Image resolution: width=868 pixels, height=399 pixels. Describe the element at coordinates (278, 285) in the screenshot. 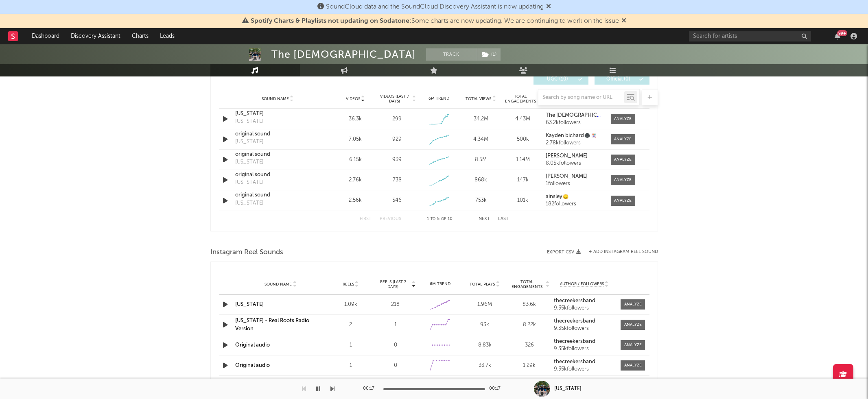

I see `span: Sound Name` at that location.